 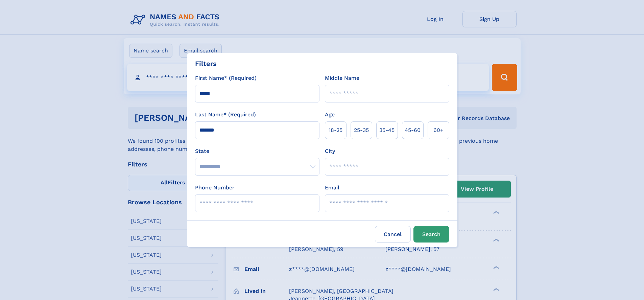 I want to click on label: First Name* (Required), so click(x=225, y=78).